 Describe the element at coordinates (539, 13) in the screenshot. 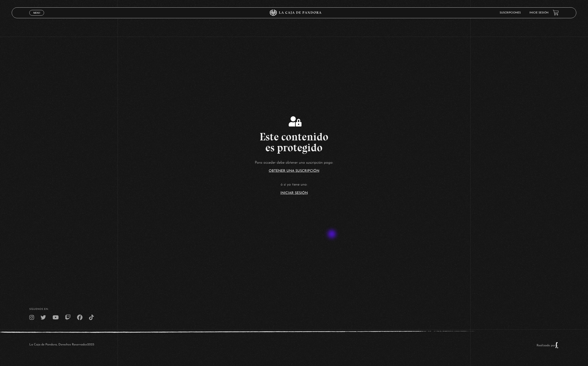

I see `a: Inicie sesión` at that location.